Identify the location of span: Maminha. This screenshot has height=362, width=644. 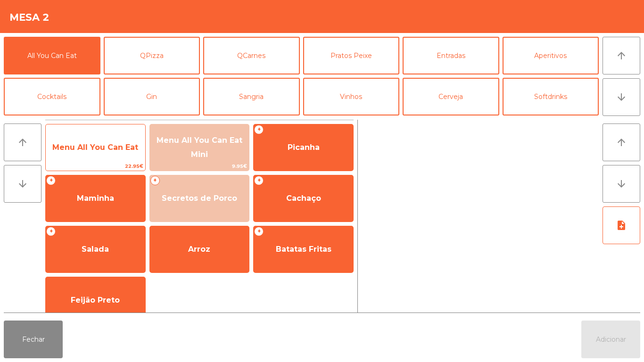
(95, 198).